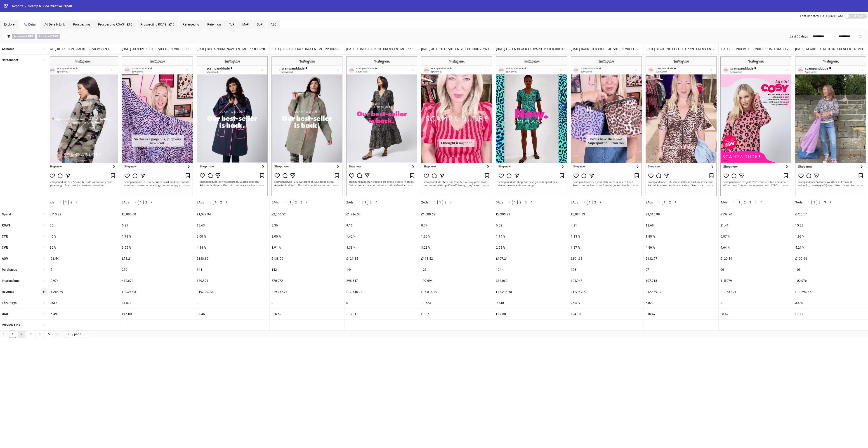 The height and width of the screenshot is (448, 868). What do you see at coordinates (750, 202) in the screenshot?
I see `a: 3` at bounding box center [750, 202].